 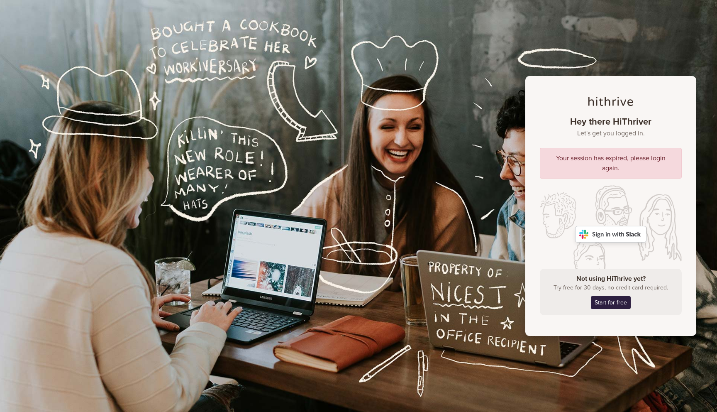 What do you see at coordinates (611, 133) in the screenshot?
I see `small: Let's get you logged in.` at bounding box center [611, 133].